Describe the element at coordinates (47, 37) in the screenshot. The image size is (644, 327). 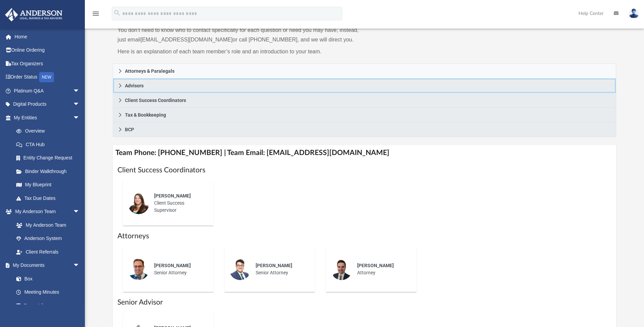
I see `a: Home` at that location.